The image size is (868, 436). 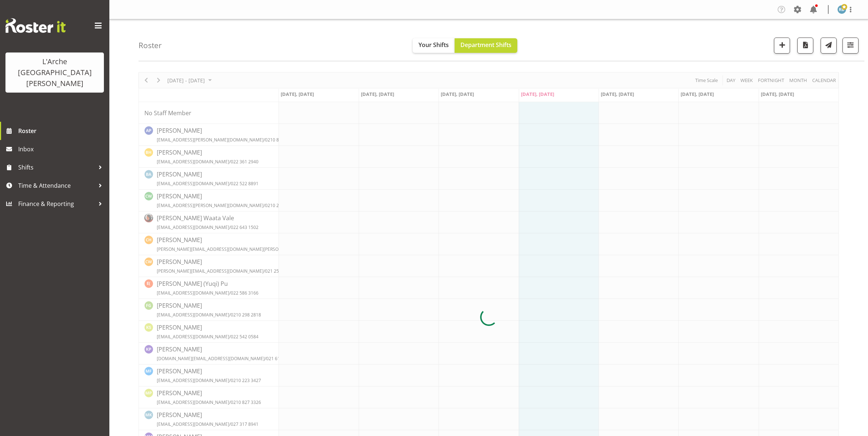 I want to click on span: Roster, so click(x=62, y=131).